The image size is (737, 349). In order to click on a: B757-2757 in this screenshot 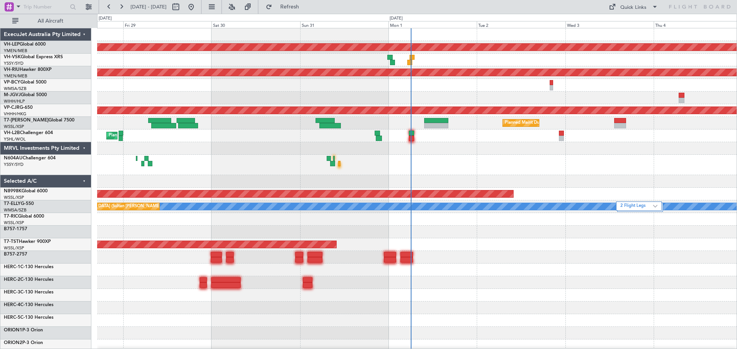, I will do `click(15, 255)`.